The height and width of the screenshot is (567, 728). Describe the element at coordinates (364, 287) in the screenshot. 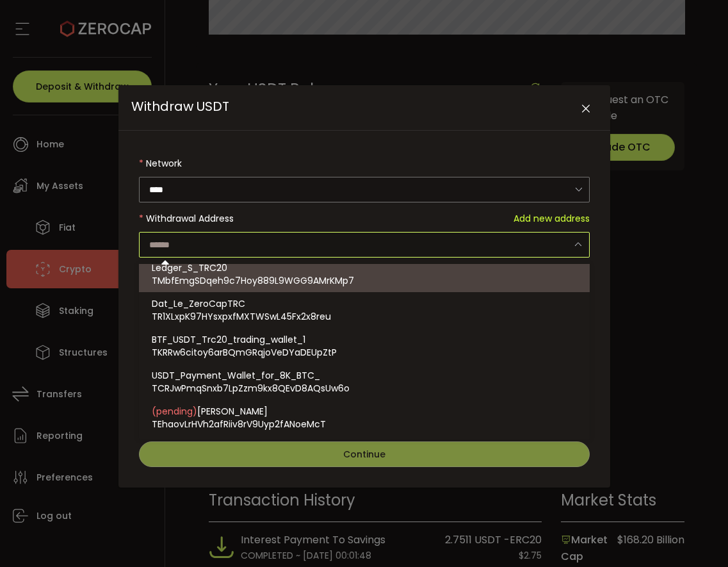

I see `div: Withdraw USDT` at that location.